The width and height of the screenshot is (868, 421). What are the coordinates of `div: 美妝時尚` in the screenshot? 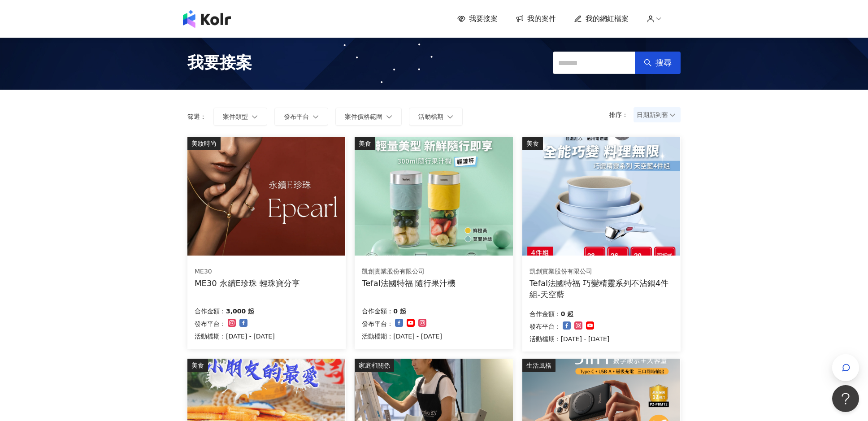 It's located at (204, 144).